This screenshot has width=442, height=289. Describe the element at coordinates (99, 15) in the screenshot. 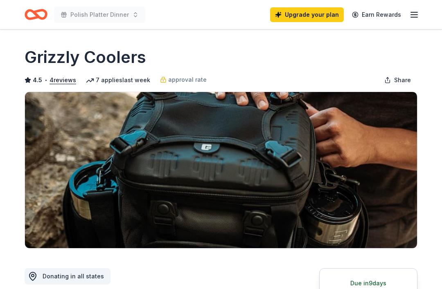

I see `span: Polish Platter Dinner` at that location.